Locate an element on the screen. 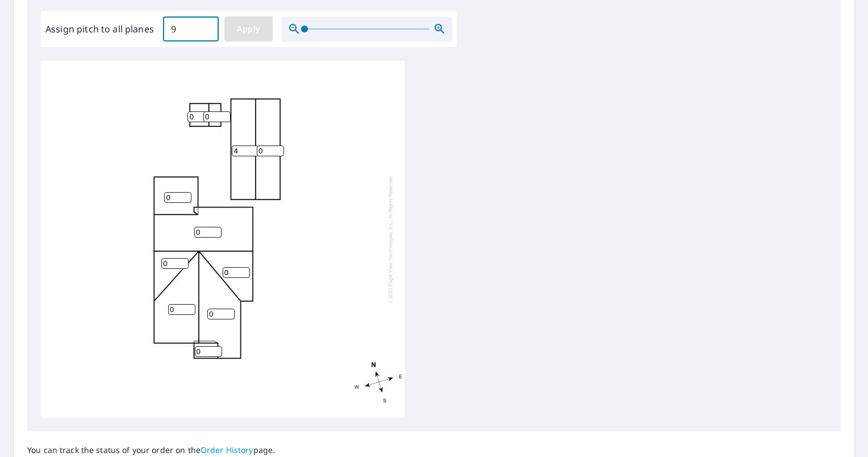 This screenshot has width=868, height=457. button: Apply is located at coordinates (248, 29).